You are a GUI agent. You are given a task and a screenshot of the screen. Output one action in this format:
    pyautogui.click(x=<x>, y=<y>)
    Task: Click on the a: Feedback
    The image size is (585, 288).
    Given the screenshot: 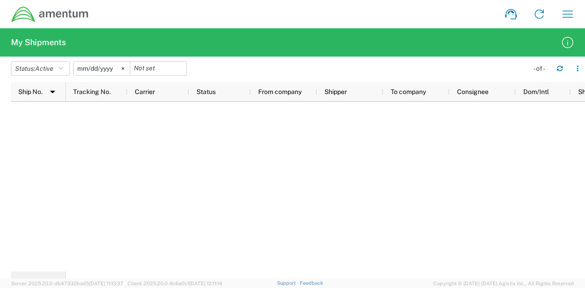 What is the action you would take?
    pyautogui.click(x=311, y=283)
    